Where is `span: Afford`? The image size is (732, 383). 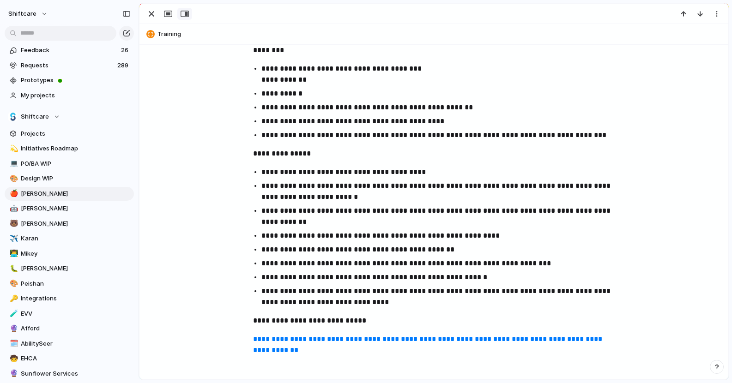 span: Afford is located at coordinates (76, 329).